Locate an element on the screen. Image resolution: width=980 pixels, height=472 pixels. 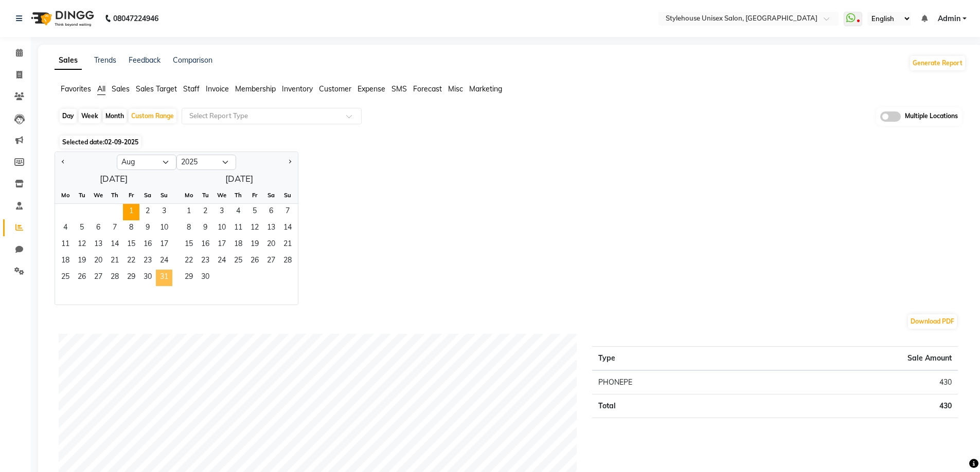
div: Monday, August 4, 2025 is located at coordinates (65, 229).